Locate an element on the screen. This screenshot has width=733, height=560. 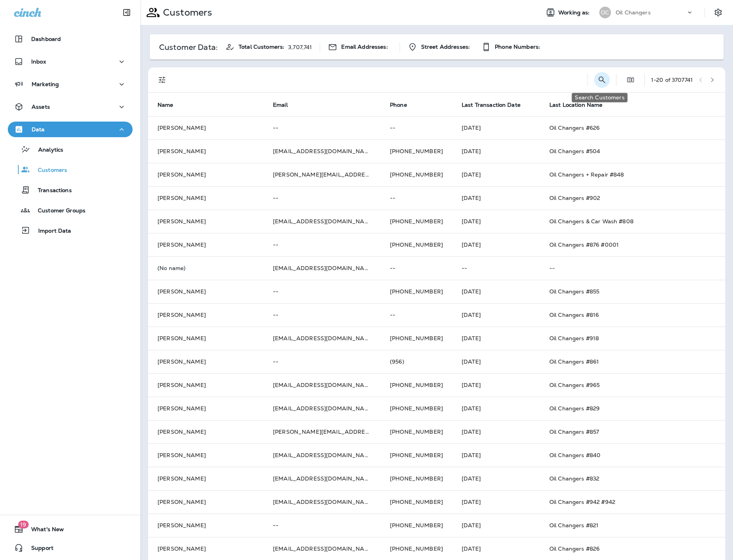
span: Last Location Name is located at coordinates (576, 105).